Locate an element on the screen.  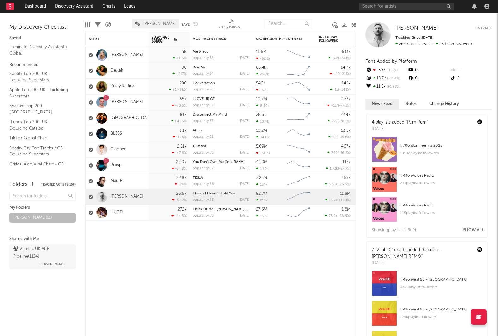
span: 7-Day Fans Added is located at coordinates (162, 39).